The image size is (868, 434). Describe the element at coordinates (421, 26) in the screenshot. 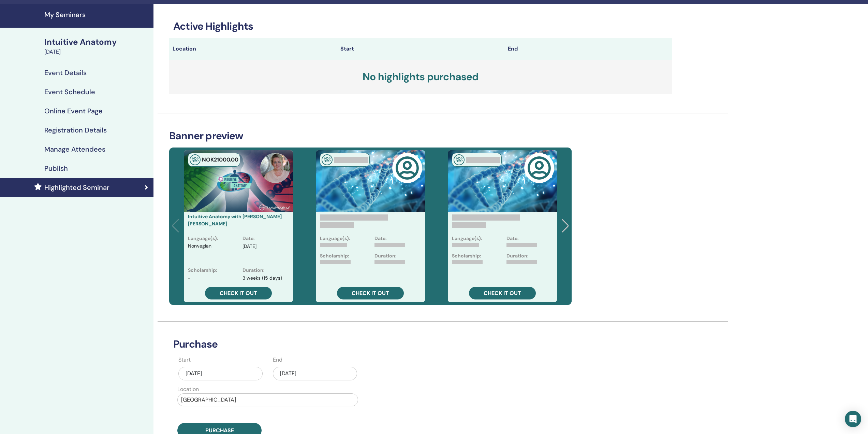

I see `h3: Active Highlights` at that location.